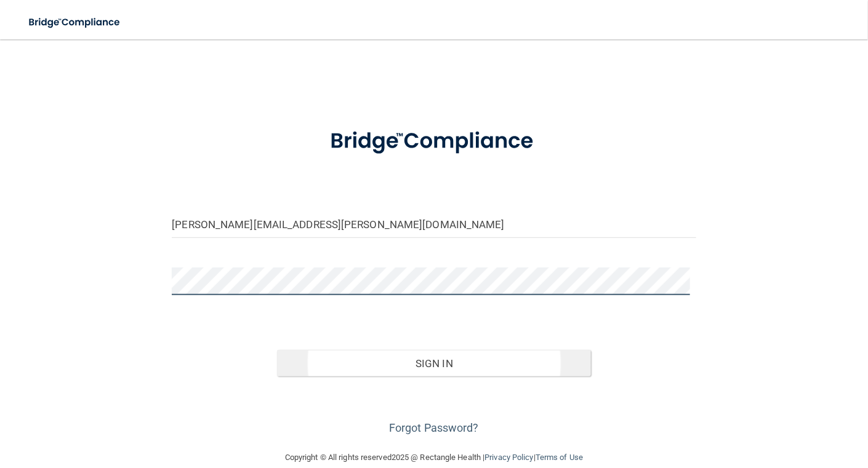  I want to click on button: Sign In, so click(434, 363).